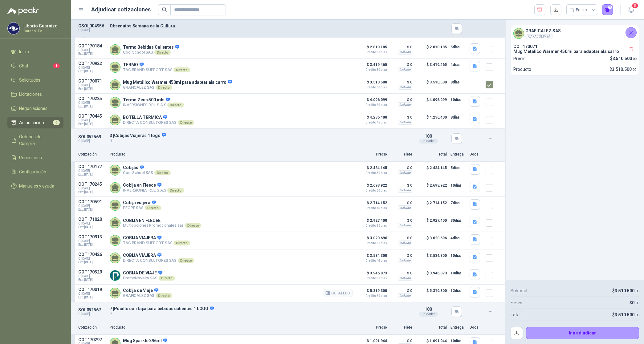 The image size is (644, 344). What do you see at coordinates (162, 220) in the screenshot?
I see `p: COBIJA EN FLECEE` at bounding box center [162, 220].